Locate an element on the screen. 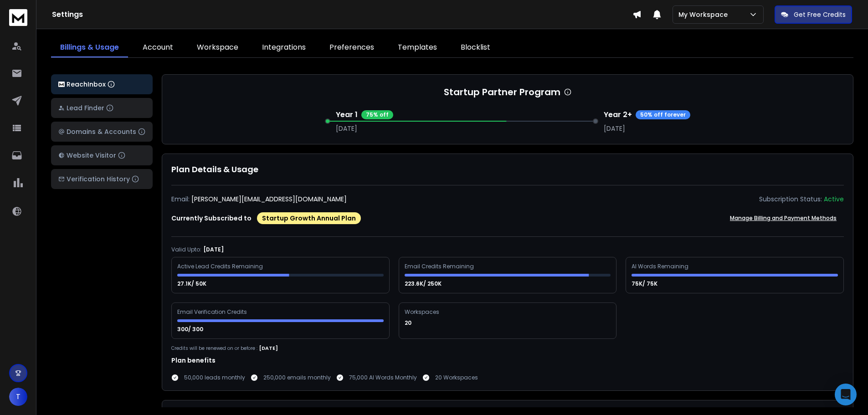 This screenshot has height=415, width=868. div: Active is located at coordinates (834, 199).